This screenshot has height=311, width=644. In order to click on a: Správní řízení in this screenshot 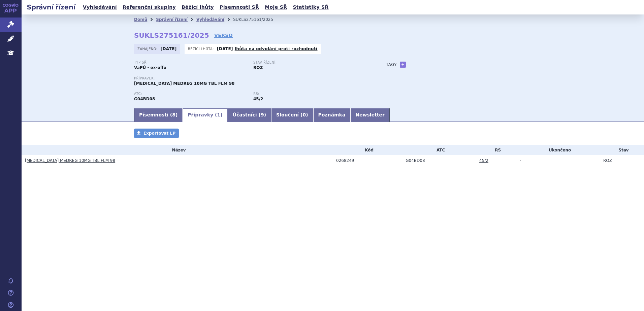, I will do `click(172, 19)`.